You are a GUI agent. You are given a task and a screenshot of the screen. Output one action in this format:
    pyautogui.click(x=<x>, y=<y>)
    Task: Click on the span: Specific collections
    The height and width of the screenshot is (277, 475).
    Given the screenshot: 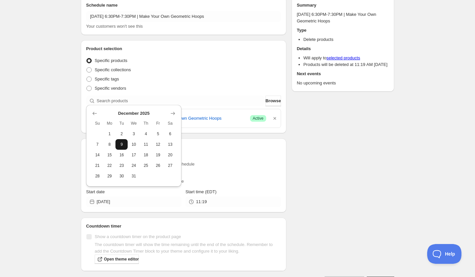 What is the action you would take?
    pyautogui.click(x=113, y=70)
    